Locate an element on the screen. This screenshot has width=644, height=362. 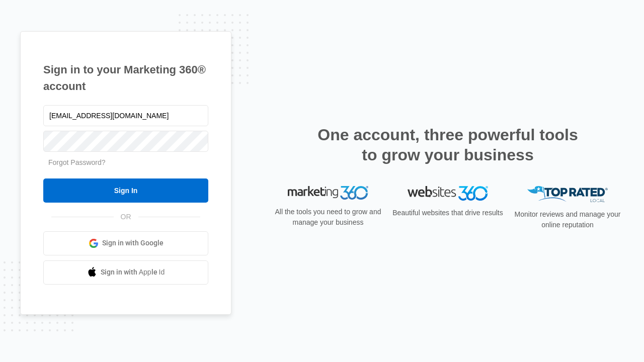
a: Forgot Password? is located at coordinates (77, 163).